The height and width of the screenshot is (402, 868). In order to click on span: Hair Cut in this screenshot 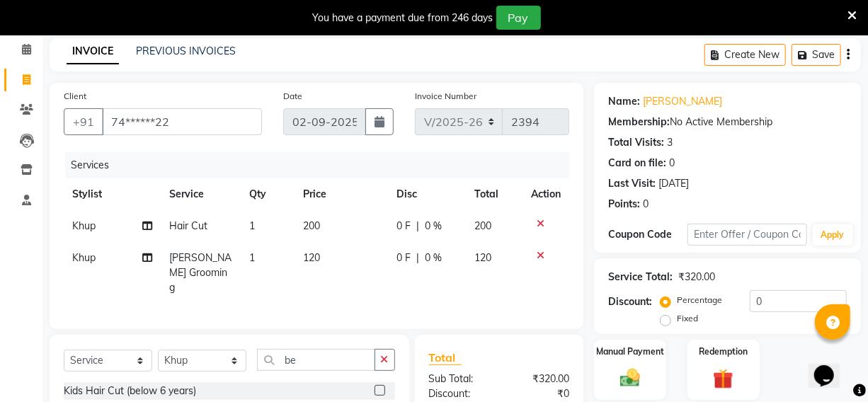, I will do `click(188, 226)`.